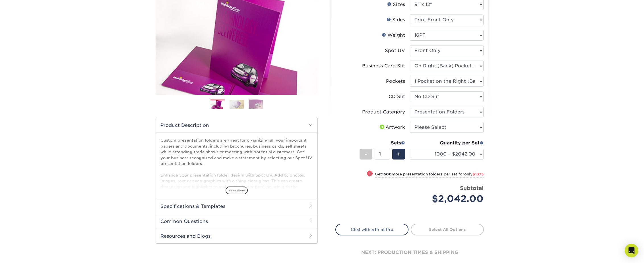 The width and height of the screenshot is (644, 263). I want to click on div: Quantity per Set, so click(447, 143).